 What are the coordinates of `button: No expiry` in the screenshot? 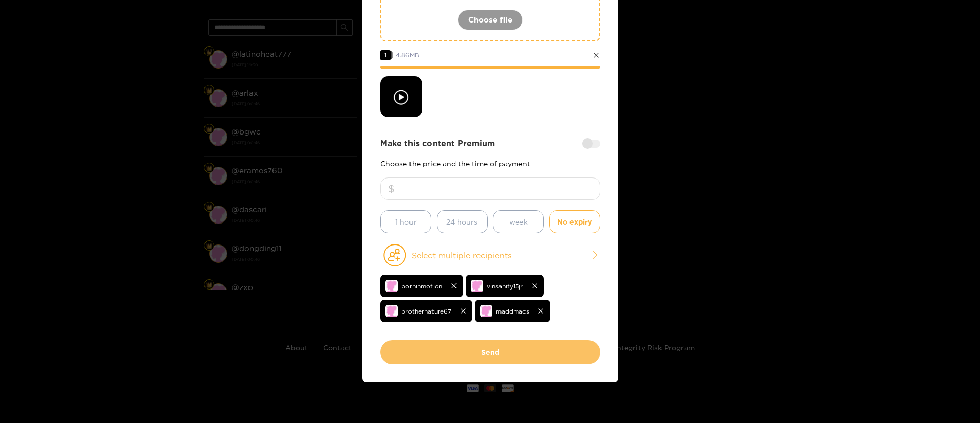 It's located at (575, 222).